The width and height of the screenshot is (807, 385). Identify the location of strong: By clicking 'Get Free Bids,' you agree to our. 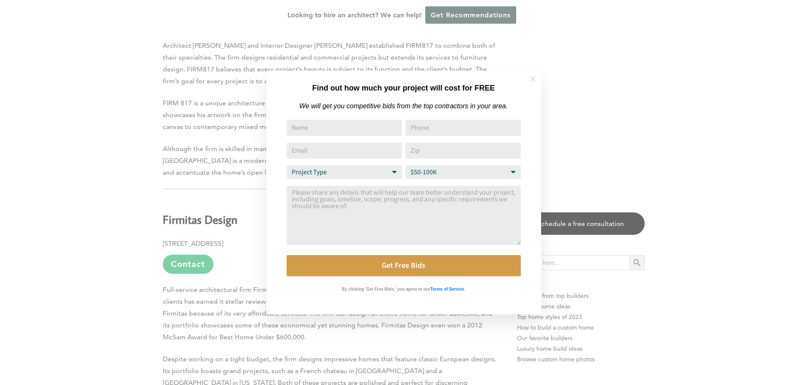
(386, 289).